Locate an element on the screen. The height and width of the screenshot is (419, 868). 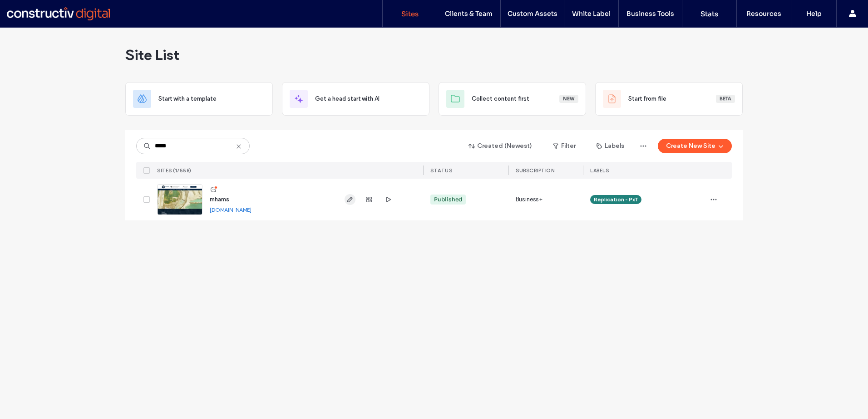
label: Stats is located at coordinates (709, 14).